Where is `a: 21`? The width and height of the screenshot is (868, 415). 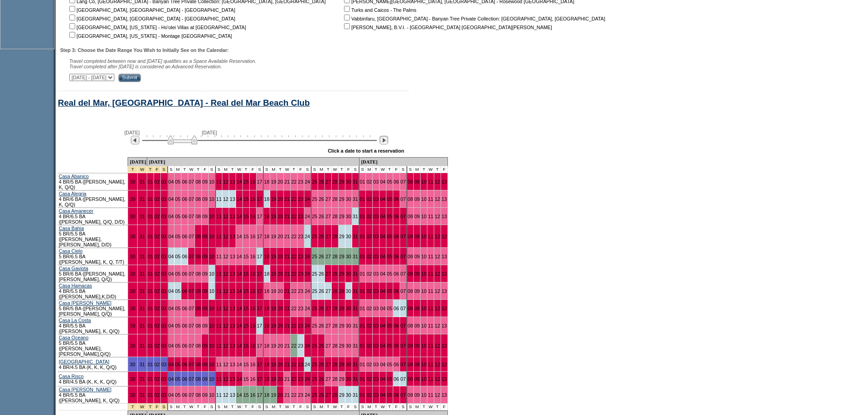
a: 21 is located at coordinates (287, 181).